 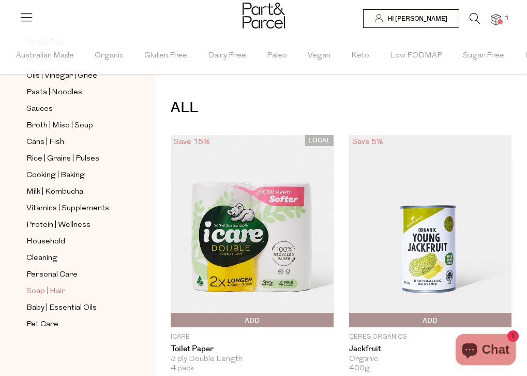 What do you see at coordinates (73, 109) in the screenshot?
I see `a: Sauces` at bounding box center [73, 109].